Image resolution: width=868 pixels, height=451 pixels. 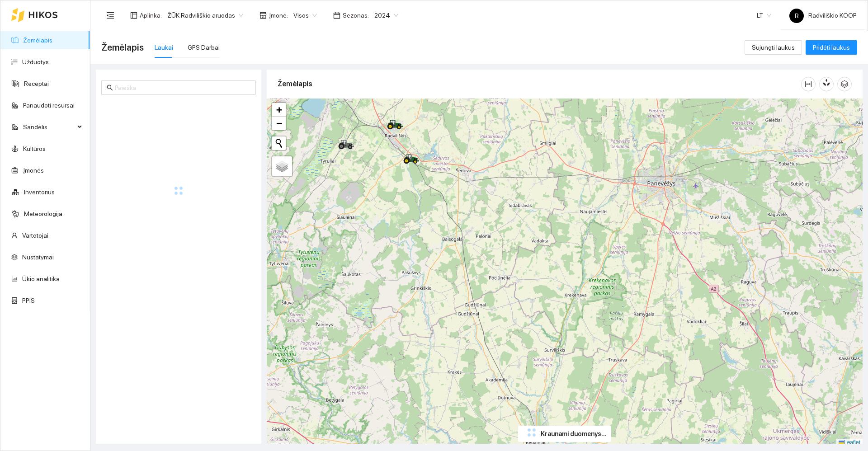 I want to click on span: search, so click(x=110, y=87).